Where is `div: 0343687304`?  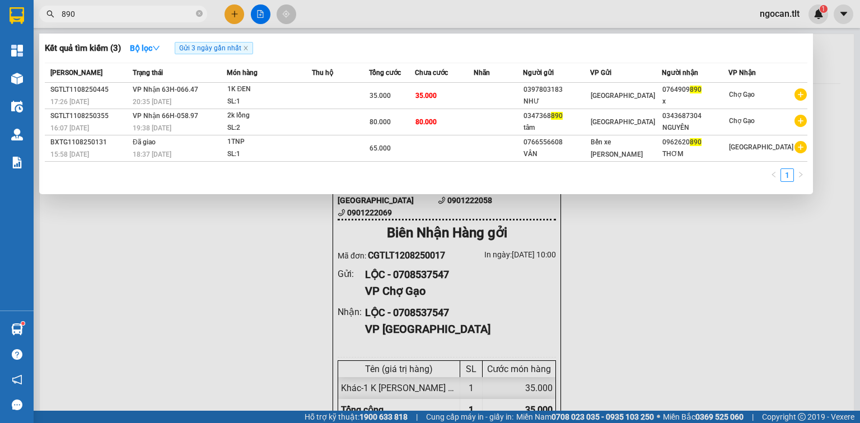
div: 0343687304 is located at coordinates (695, 116).